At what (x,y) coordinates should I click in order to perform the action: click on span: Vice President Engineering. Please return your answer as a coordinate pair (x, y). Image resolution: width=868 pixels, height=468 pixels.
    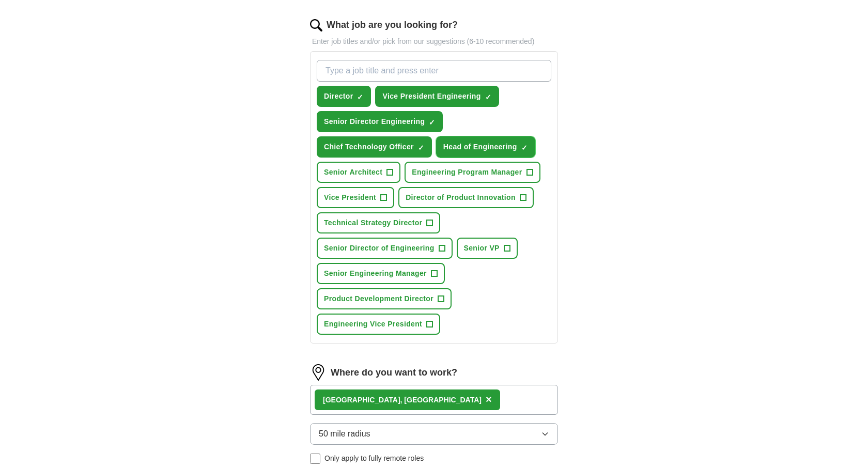
    Looking at the image, I should click on (431, 96).